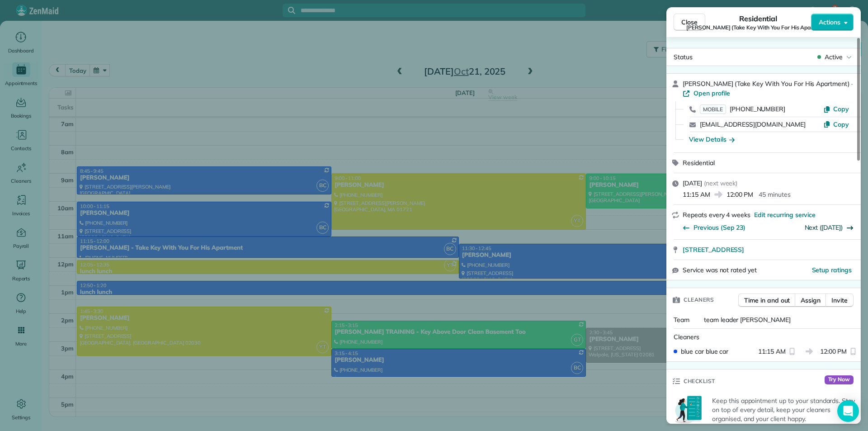  What do you see at coordinates (775, 195) in the screenshot?
I see `p: 45 minutes` at bounding box center [775, 195].